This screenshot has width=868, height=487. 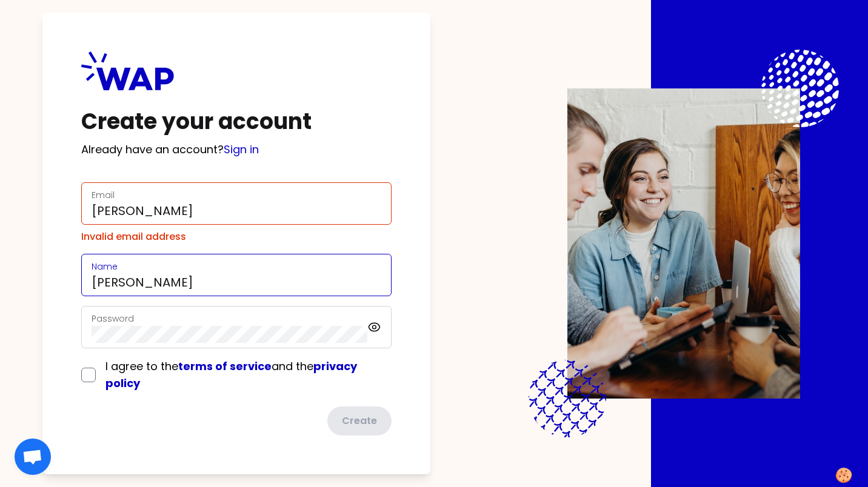 What do you see at coordinates (237, 150) in the screenshot?
I see `p: Already have an account?` at bounding box center [237, 150].